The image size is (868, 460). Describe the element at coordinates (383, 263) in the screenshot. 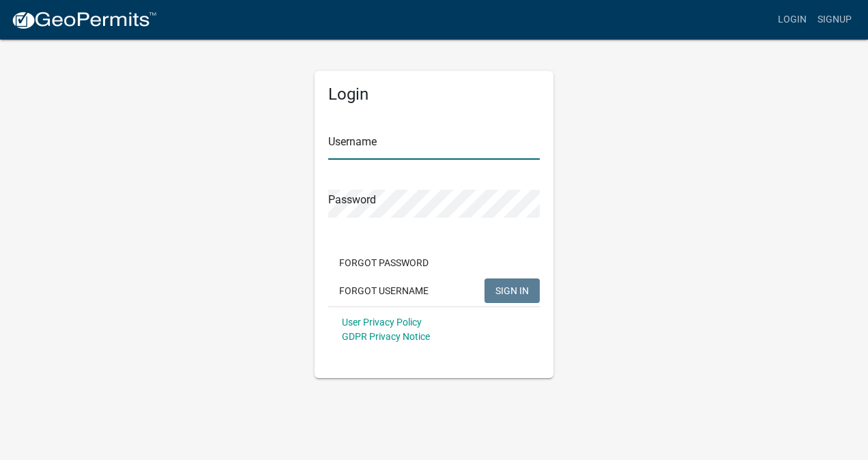

I see `button: Forgot Password` at that location.